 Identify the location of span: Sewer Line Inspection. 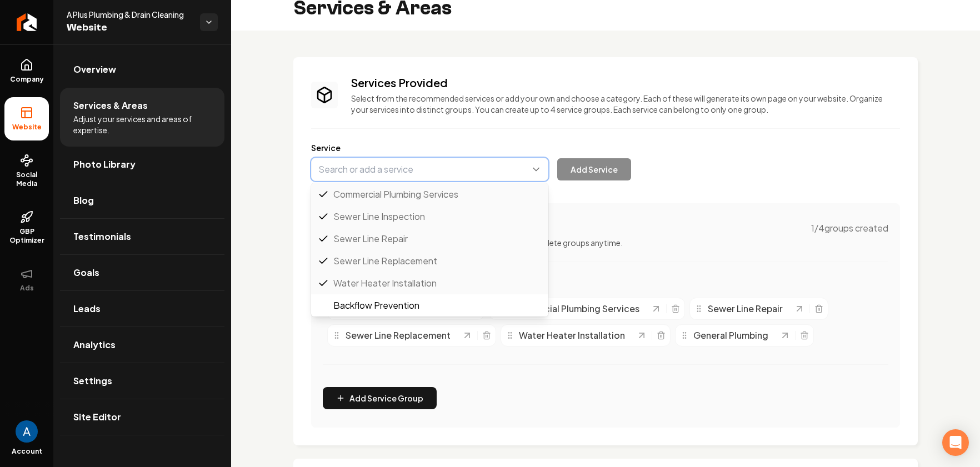
(436, 217).